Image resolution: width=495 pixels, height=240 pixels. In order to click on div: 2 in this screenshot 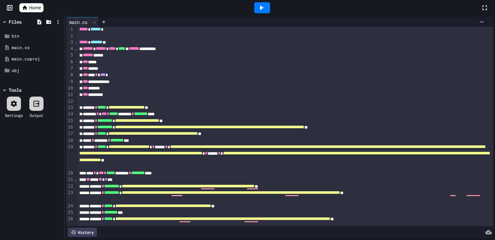, I will do `click(70, 36)`.